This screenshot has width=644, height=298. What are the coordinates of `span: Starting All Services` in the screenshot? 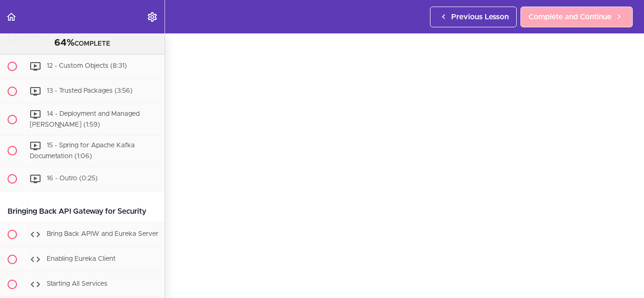 It's located at (77, 284).